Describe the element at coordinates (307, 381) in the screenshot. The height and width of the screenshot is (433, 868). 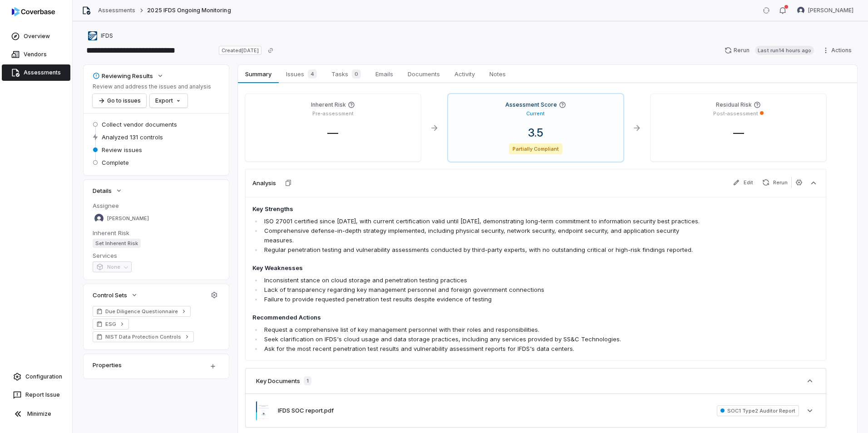
I see `span: 1` at that location.